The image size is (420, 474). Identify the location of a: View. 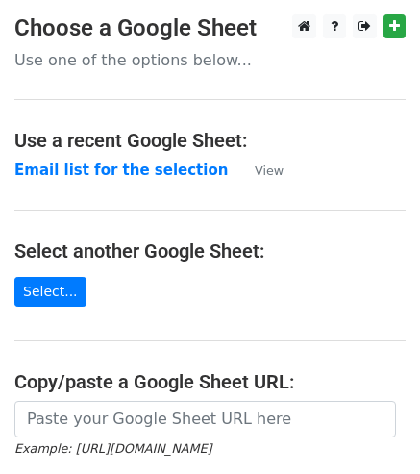
(260, 170).